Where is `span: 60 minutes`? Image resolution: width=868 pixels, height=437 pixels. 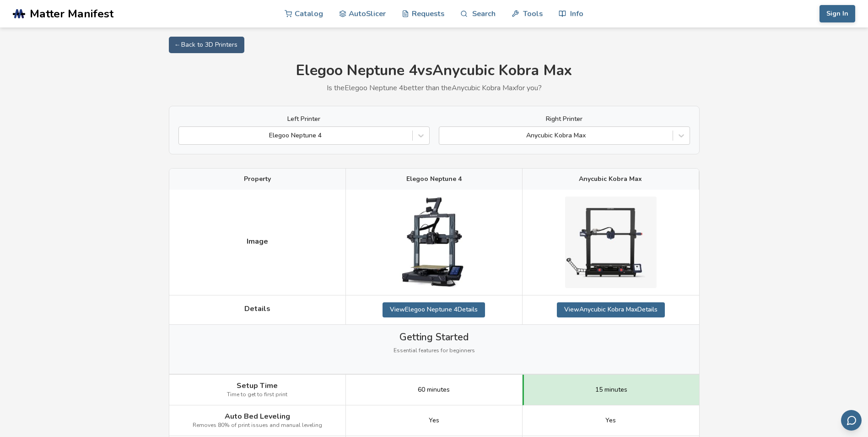
span: 60 minutes is located at coordinates (433, 389).